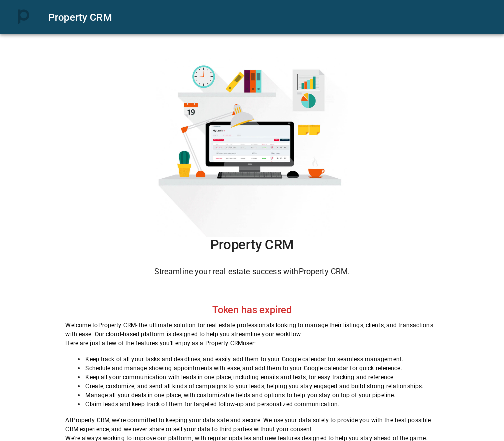 The height and width of the screenshot is (441, 504). I want to click on p: Keep track of all your tasks and deadlines, and easily add them to your Google calendar for seaml..., so click(262, 360).